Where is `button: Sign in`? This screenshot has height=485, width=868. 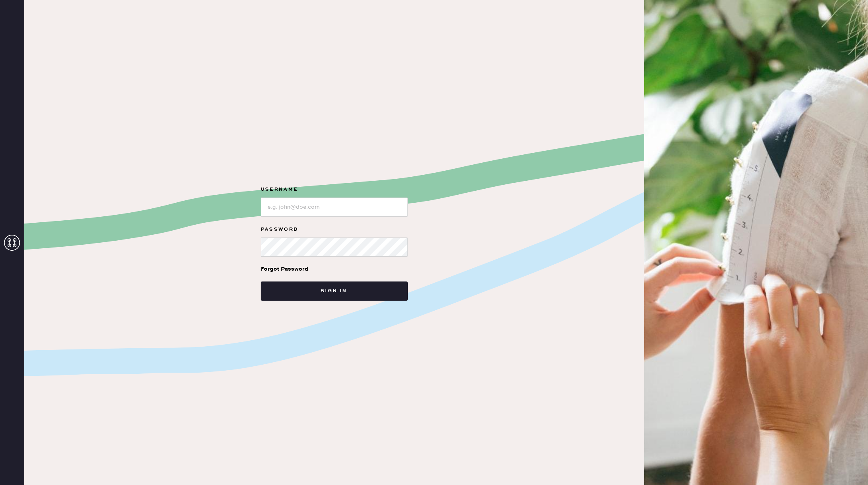
button: Sign in is located at coordinates (334, 291).